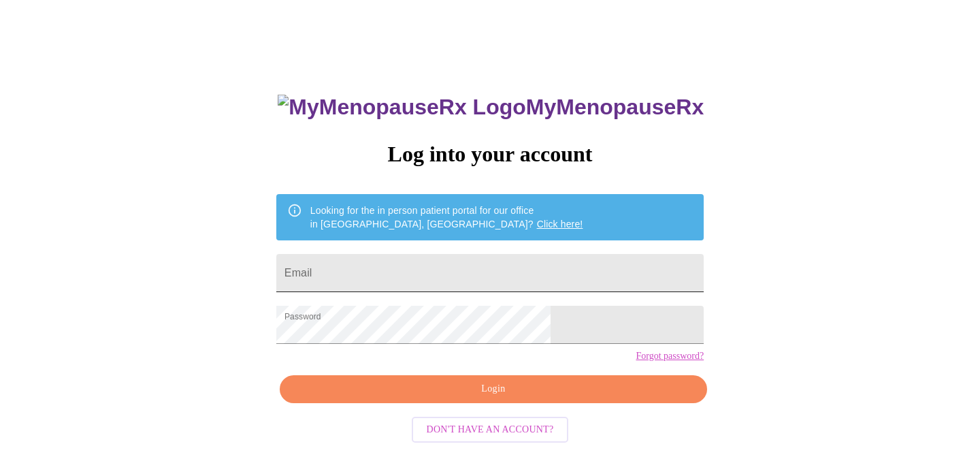 The image size is (980, 474). I want to click on h3: Log into your account, so click(490, 154).